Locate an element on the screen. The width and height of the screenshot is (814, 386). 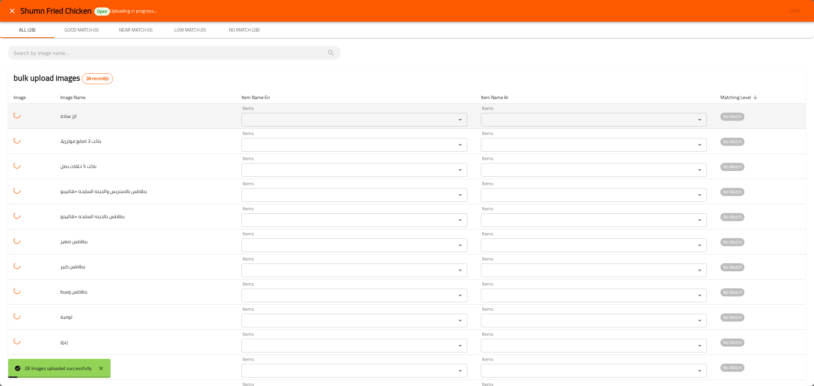
span: 28 record(s) is located at coordinates (97, 79).